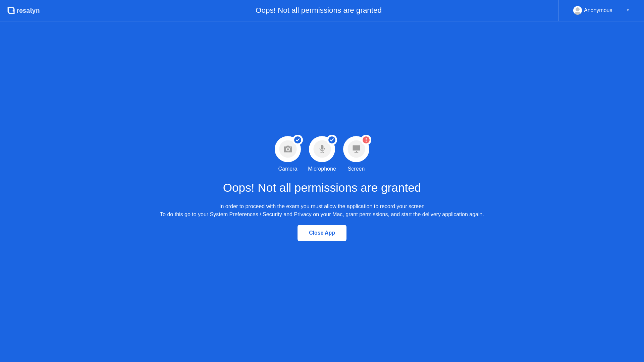 The width and height of the screenshot is (644, 362). What do you see at coordinates (322, 169) in the screenshot?
I see `div: Microphone` at bounding box center [322, 169].